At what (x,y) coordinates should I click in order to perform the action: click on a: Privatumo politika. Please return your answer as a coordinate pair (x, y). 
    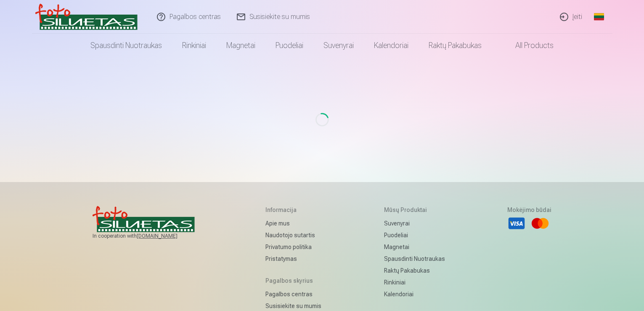
    Looking at the image, I should click on (293, 247).